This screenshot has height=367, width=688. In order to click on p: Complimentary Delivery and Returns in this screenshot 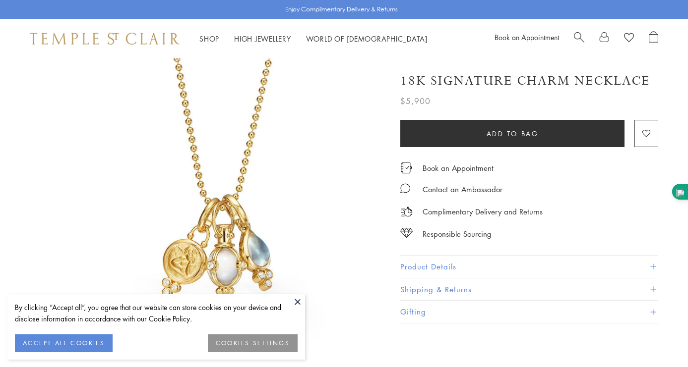, I will do `click(482, 212)`.